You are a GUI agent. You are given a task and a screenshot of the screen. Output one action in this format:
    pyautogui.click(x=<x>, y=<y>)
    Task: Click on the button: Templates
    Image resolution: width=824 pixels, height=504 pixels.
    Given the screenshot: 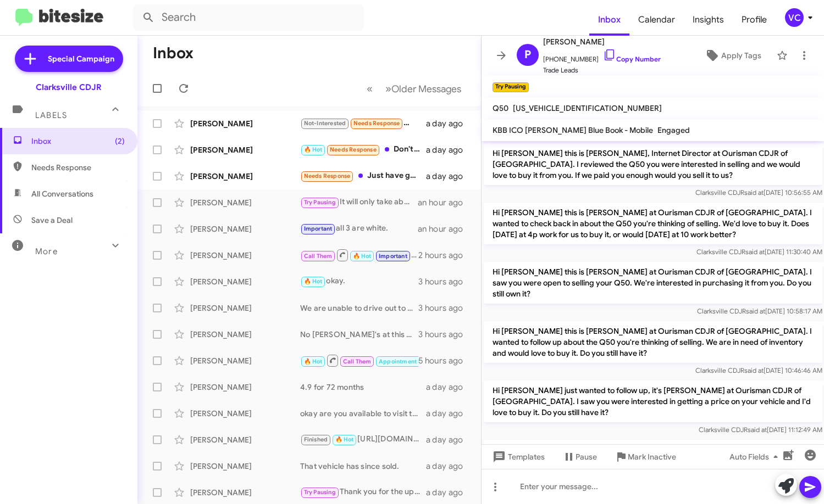 What is the action you would take?
    pyautogui.click(x=517, y=457)
    